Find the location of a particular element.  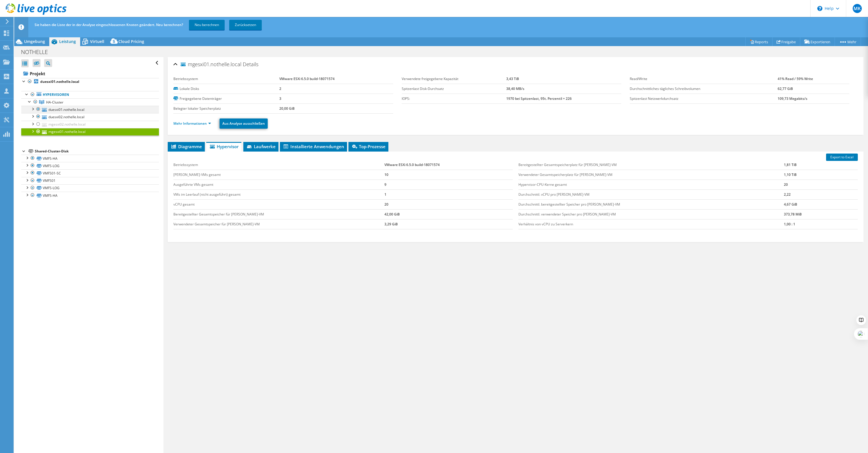

label: Belegter lokaler Speicherplatz is located at coordinates (226, 109).